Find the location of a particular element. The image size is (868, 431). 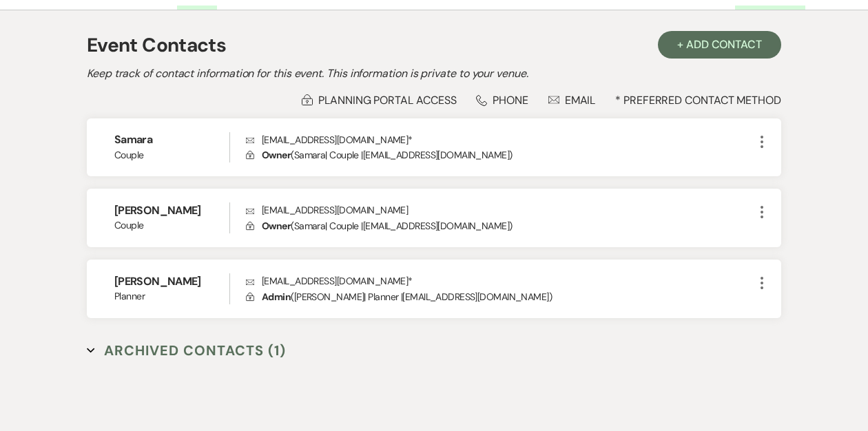

button: Archived Contacts (1) is located at coordinates (186, 351).